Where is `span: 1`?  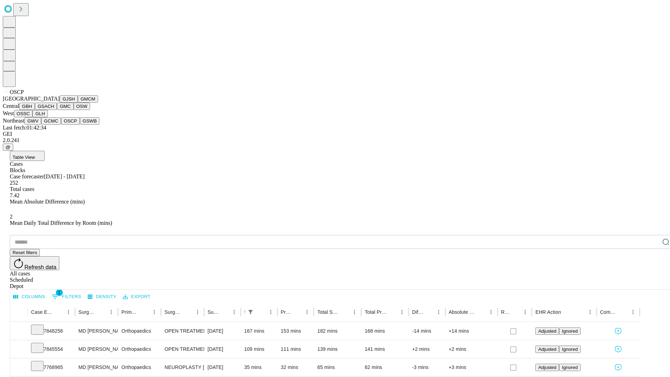
span: 1 is located at coordinates (59, 292).